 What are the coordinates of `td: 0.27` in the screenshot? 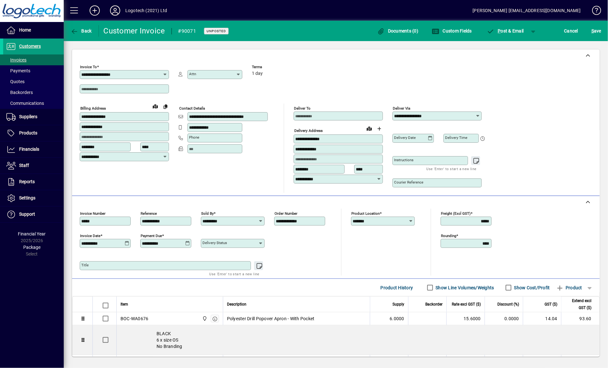 It's located at (542, 361).